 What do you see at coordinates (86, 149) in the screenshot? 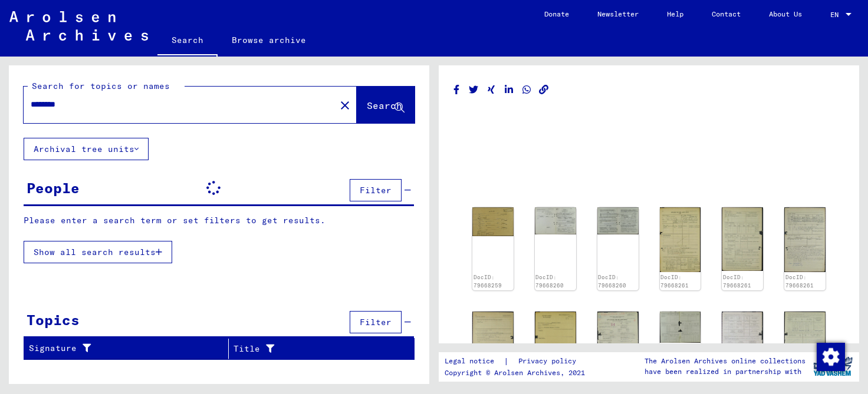
I see `button: Archival tree units` at bounding box center [86, 149].